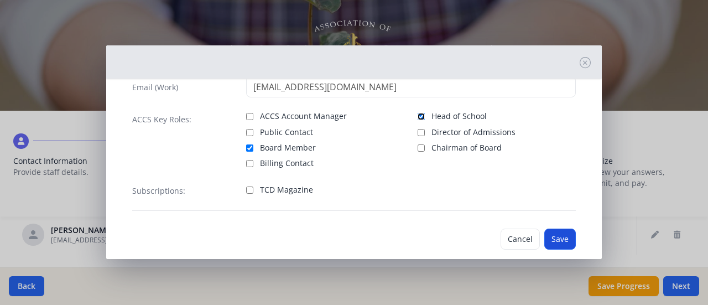 The height and width of the screenshot is (305, 708). Describe the element at coordinates (250, 132) in the screenshot. I see `input: Public Contact` at that location.